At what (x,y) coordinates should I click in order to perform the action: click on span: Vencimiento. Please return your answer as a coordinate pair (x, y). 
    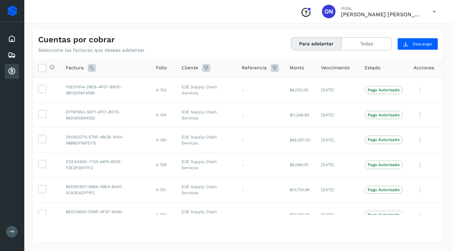
    Looking at the image, I should click on (336, 68).